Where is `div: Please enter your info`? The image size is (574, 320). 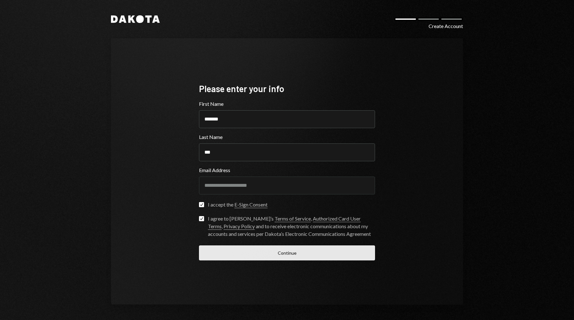
div: Please enter your info is located at coordinates (287, 89).